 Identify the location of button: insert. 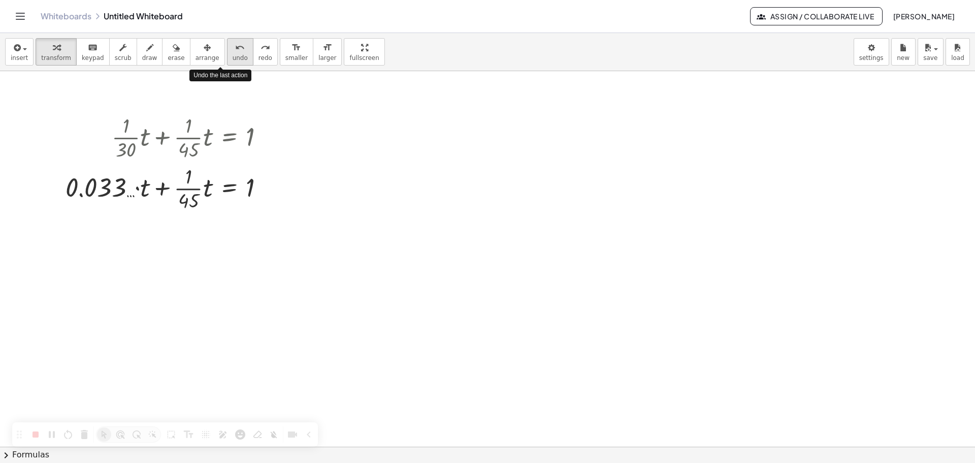
(19, 52).